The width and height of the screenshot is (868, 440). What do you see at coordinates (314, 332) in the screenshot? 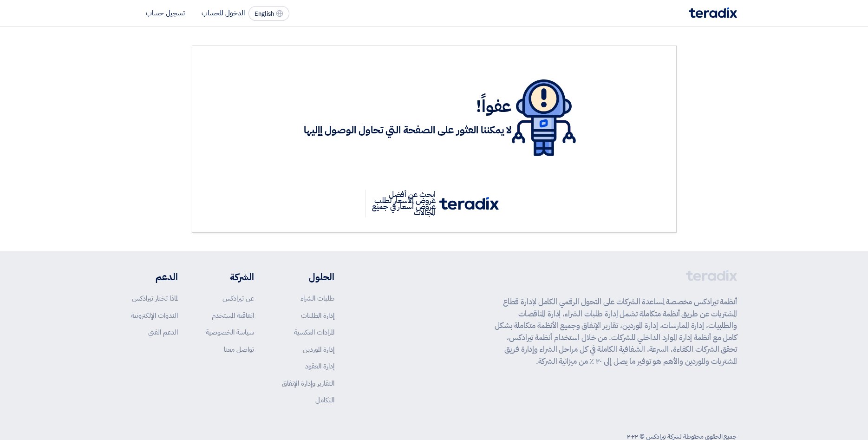
I see `a: المزادات العكسية` at bounding box center [314, 332].